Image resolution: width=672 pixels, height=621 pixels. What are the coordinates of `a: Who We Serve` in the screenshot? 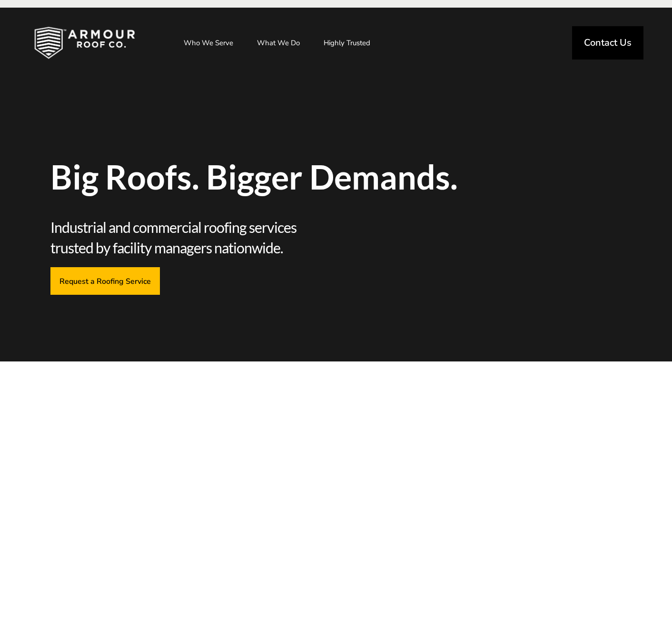 It's located at (208, 43).